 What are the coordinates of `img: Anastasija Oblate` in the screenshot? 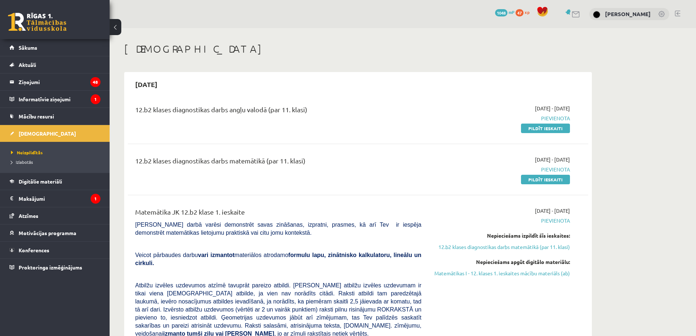 It's located at (596, 15).